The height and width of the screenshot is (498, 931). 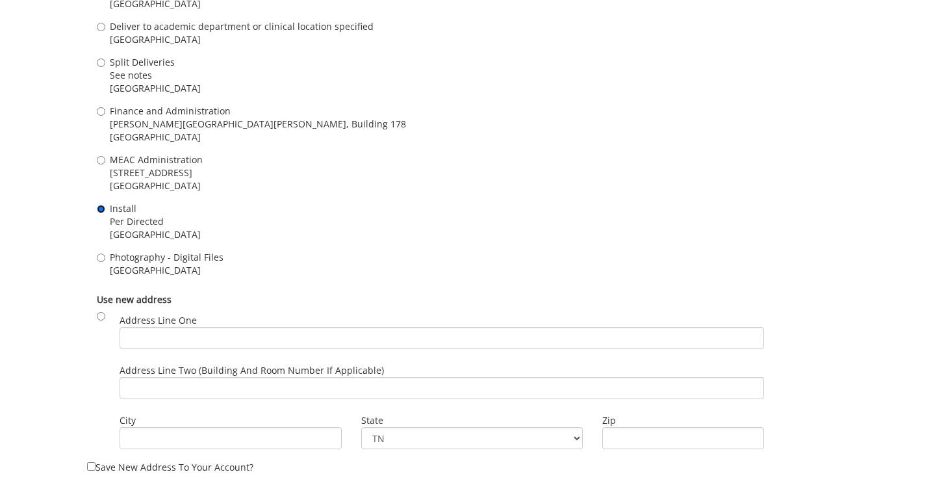 I want to click on span: Install, so click(x=155, y=209).